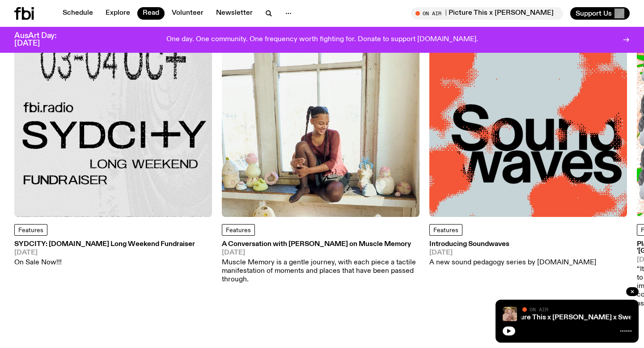 This screenshot has width=644, height=348. I want to click on a: Volunteer, so click(188, 14).